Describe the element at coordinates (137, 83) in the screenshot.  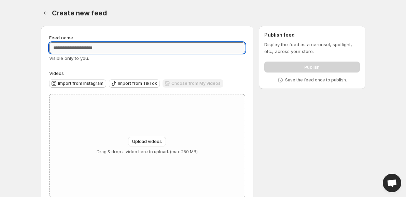
I see `span: Import from TikTok` at that location.